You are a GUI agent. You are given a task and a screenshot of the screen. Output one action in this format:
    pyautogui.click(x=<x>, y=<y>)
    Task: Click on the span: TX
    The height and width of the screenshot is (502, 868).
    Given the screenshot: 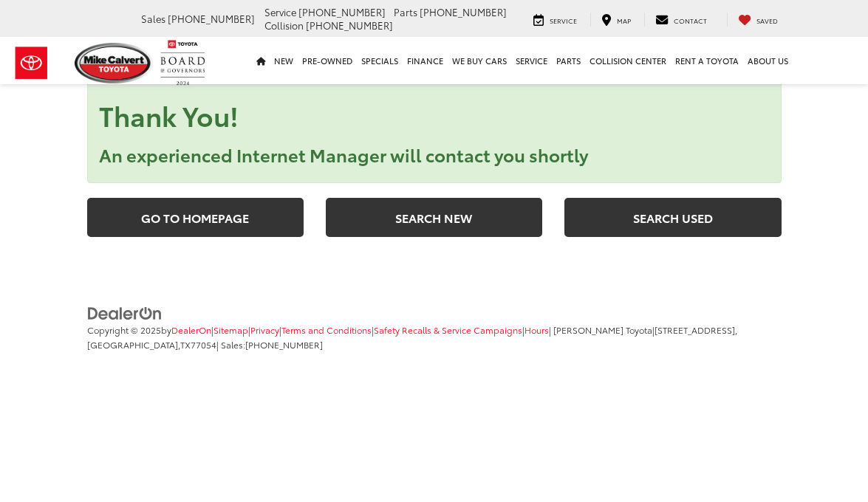 What is the action you would take?
    pyautogui.click(x=185, y=345)
    